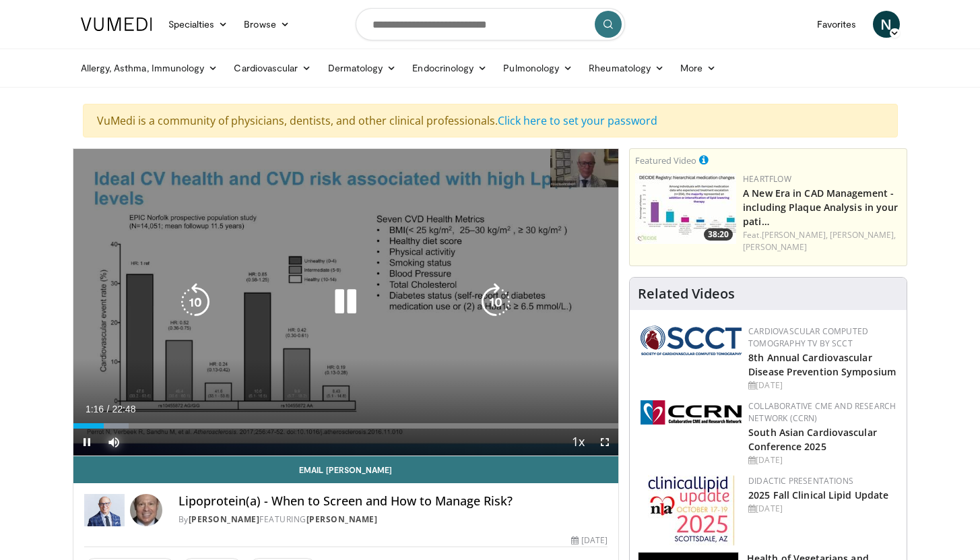  I want to click on span: 1:16, so click(94, 409).